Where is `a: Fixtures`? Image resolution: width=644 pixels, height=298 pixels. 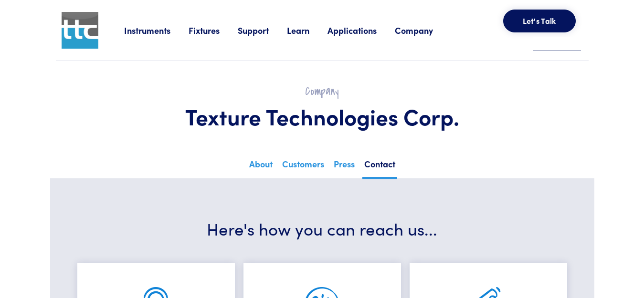 a: Fixtures is located at coordinates (213, 30).